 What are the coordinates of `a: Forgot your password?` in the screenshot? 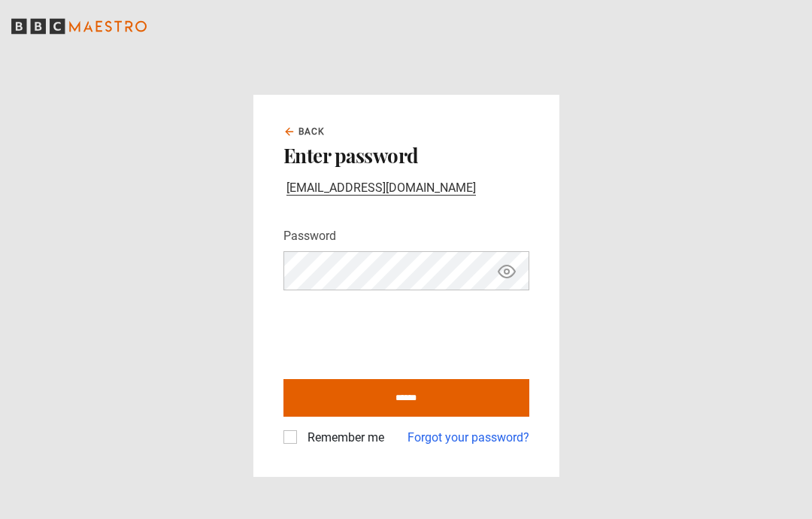 It's located at (468, 438).